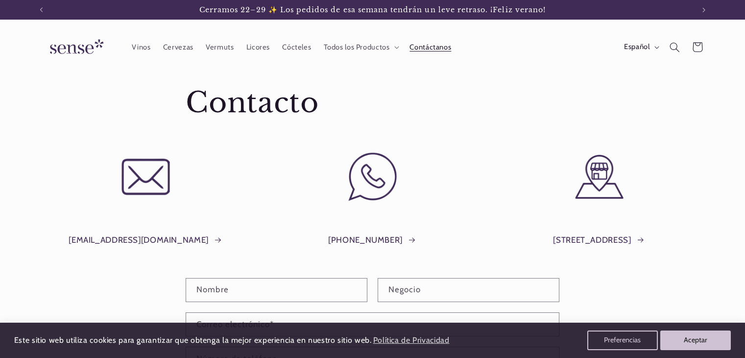 The height and width of the screenshot is (358, 745). I want to click on img: Sense, so click(75, 47).